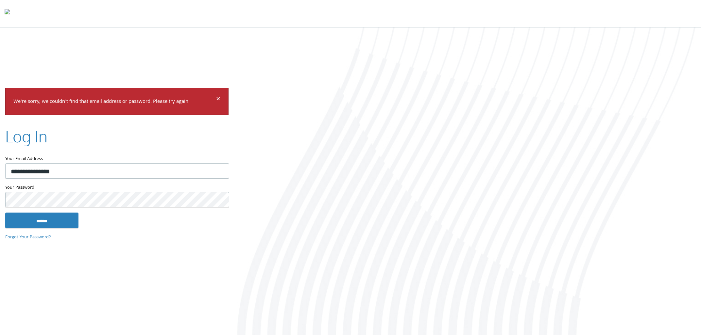 The image size is (701, 335). I want to click on p: We're sorry, we couldn't find that email address or password. Please try again., so click(114, 102).